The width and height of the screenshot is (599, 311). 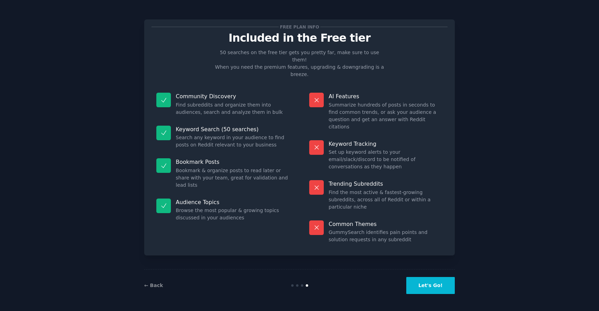 What do you see at coordinates (386, 116) in the screenshot?
I see `dd: Summarize hundreds of posts in seconds to find common trends, or ask your audience a question and...` at bounding box center [386, 116].